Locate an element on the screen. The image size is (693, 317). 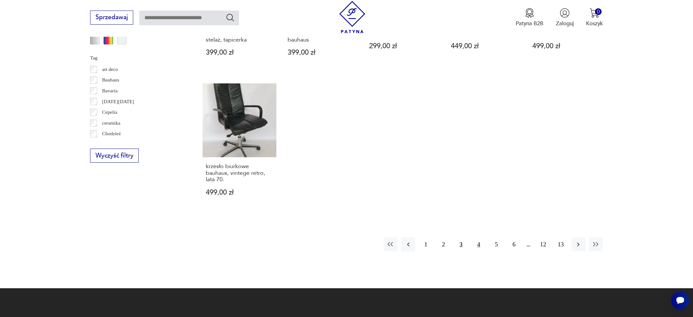
a: krzesło biurkowe bauhaus, vintege retro, lata 70.krzesło biurkowe bauhaus, vintege retro, lata 70... is located at coordinates (239, 147).